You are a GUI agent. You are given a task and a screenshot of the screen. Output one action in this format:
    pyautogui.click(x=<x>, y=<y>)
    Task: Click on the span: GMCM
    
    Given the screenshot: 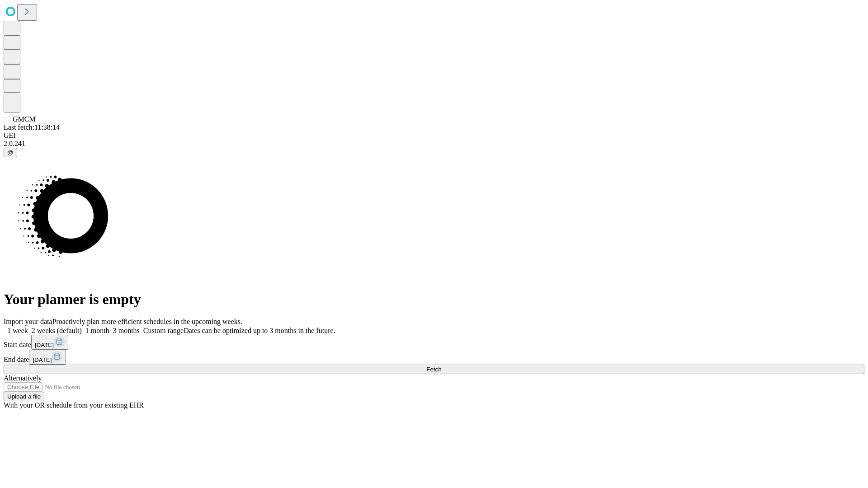 What is the action you would take?
    pyautogui.click(x=24, y=119)
    